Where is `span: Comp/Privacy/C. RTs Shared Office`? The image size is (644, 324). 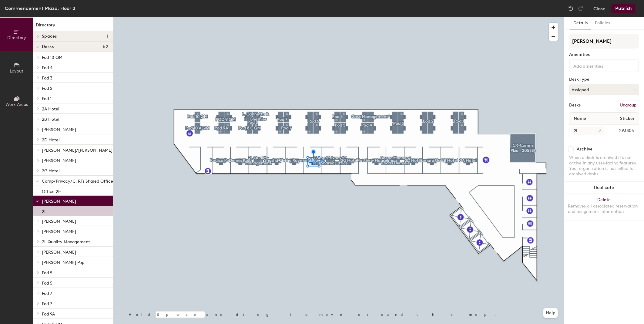
span: Comp/Privacy/C. RTs Shared Office is located at coordinates (77, 181).